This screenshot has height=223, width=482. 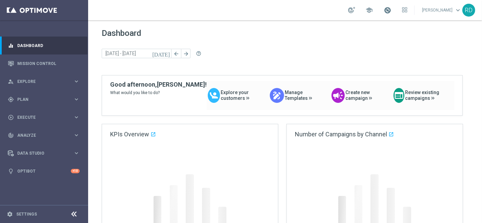 What do you see at coordinates (11, 118) in the screenshot?
I see `i: play_circle_outline` at bounding box center [11, 118].